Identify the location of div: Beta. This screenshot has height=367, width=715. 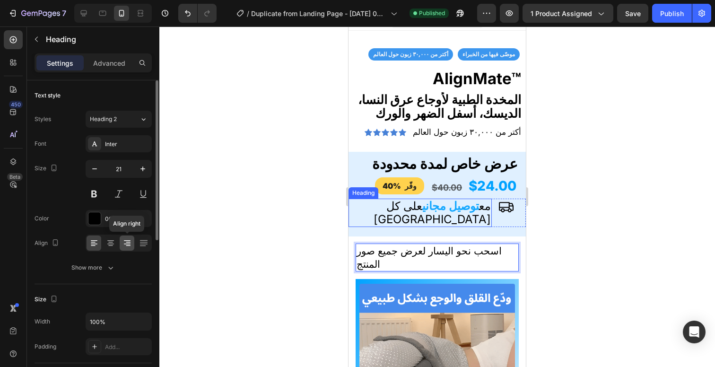
(15, 177).